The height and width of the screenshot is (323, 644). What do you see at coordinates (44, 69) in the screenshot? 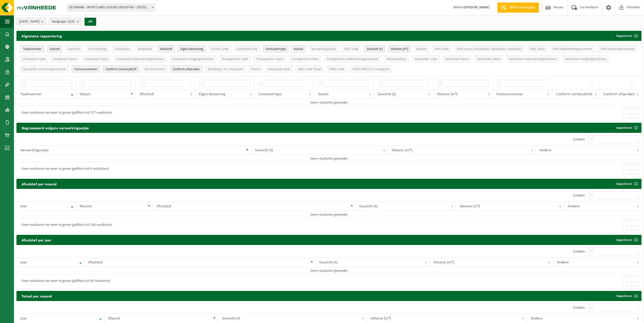
I see `button: Verwerker erkenningsnummerVerwerker erkenningsnummer: Activate to sort` at bounding box center [44, 69].